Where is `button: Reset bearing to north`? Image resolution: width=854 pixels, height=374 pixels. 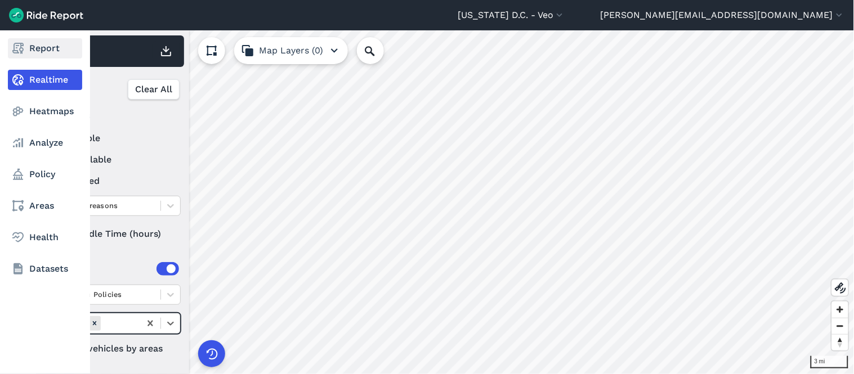 button: Reset bearing to north is located at coordinates (840, 342).